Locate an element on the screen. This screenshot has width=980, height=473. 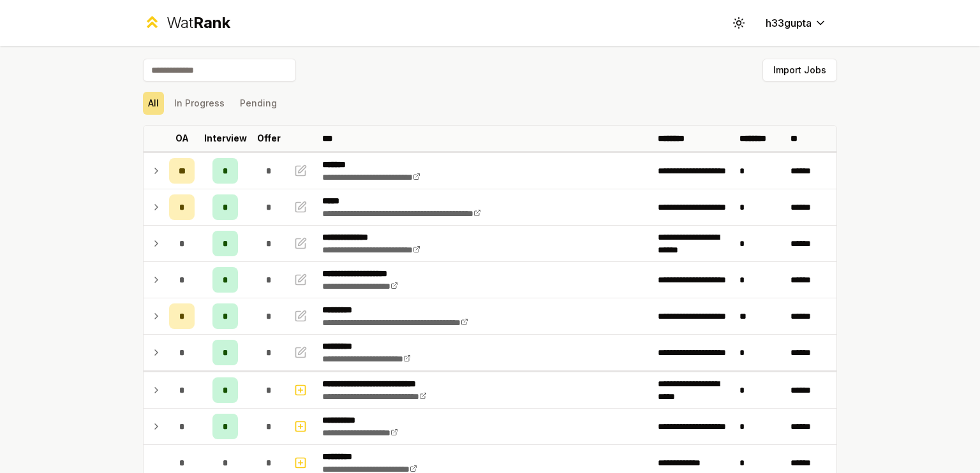
button: h33gupta is located at coordinates (796, 23).